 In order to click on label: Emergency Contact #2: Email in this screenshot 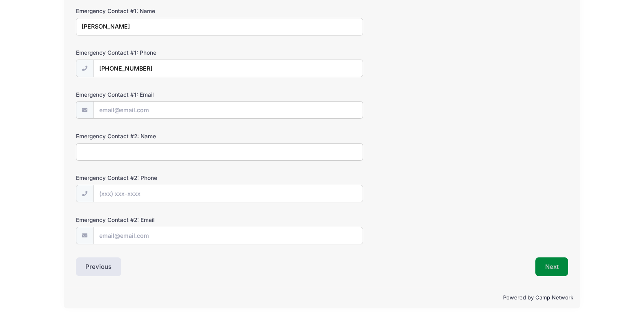, I will do `click(158, 220)`.